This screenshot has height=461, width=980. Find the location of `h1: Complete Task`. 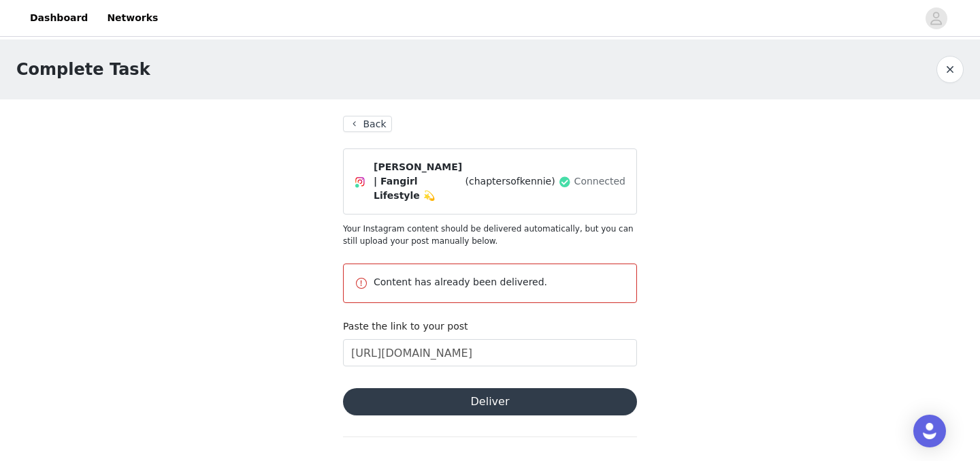

h1: Complete Task is located at coordinates (83, 69).